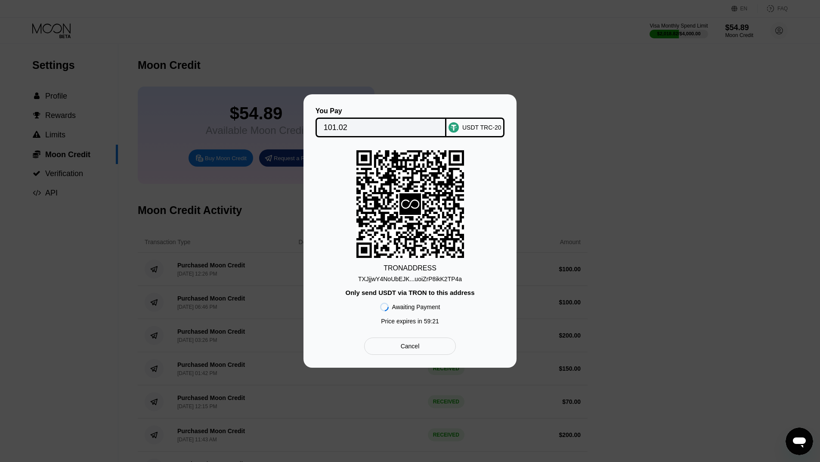 The height and width of the screenshot is (462, 820). Describe the element at coordinates (410, 292) in the screenshot. I see `div: Only send USDT via TRON to this address` at that location.